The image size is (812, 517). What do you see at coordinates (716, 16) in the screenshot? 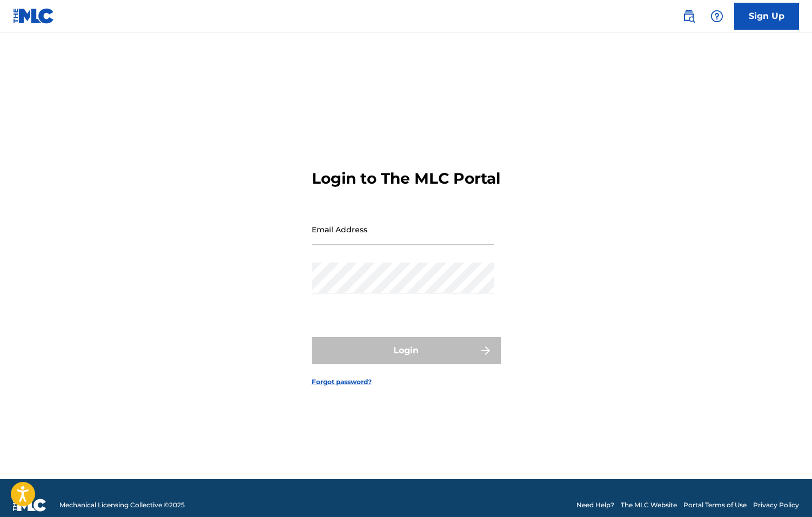
I see `div: Help` at bounding box center [716, 16].